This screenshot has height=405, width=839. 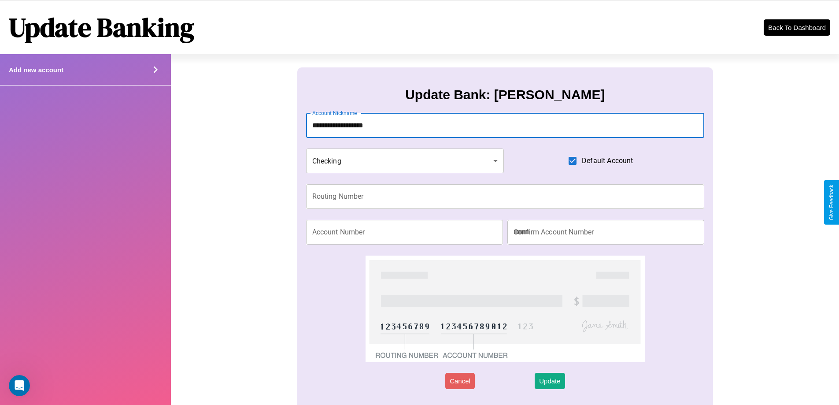 I want to click on button: Back To Dashboard, so click(x=797, y=27).